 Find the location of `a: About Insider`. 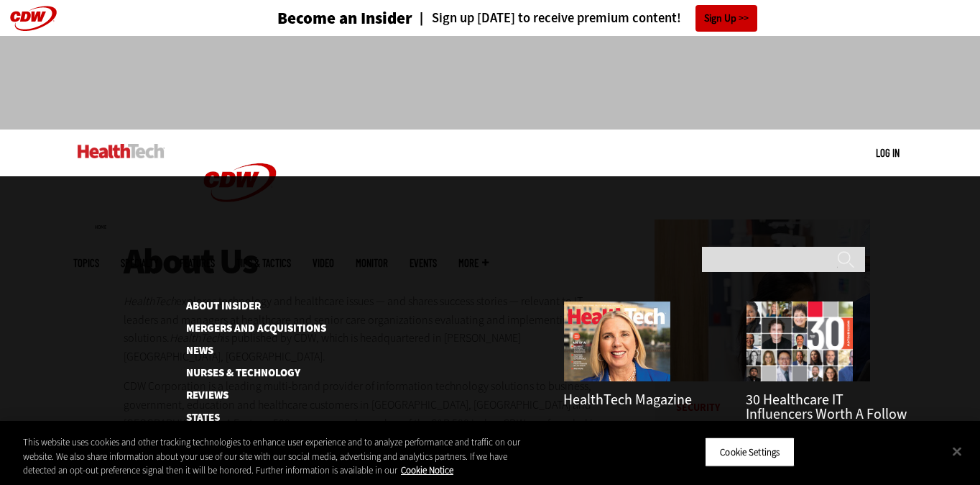

a: About Insider is located at coordinates (259, 306).